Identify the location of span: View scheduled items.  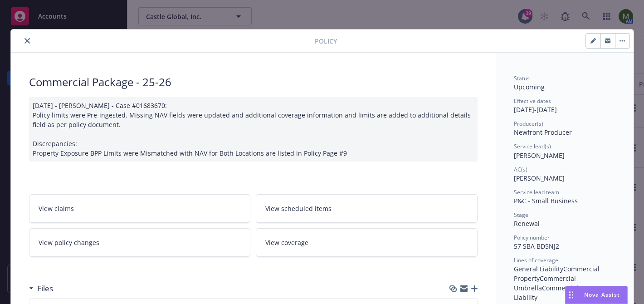
(299, 208).